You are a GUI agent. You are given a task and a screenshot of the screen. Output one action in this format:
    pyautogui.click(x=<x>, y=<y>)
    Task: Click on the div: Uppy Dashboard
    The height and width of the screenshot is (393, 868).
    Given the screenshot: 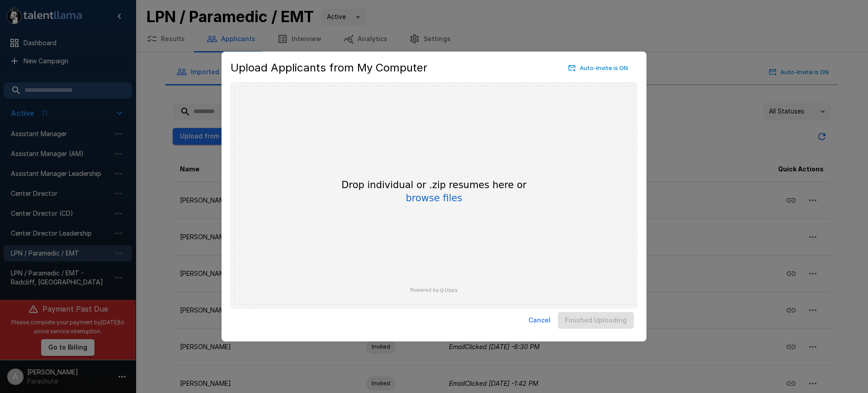 What is the action you would take?
    pyautogui.click(x=434, y=195)
    